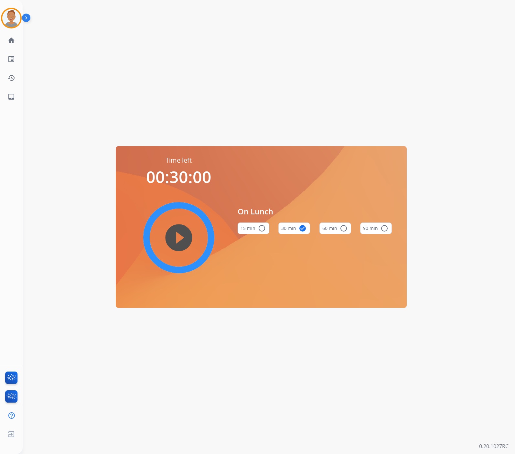  What do you see at coordinates (11, 59) in the screenshot?
I see `mat-icon: list_alt` at bounding box center [11, 59].